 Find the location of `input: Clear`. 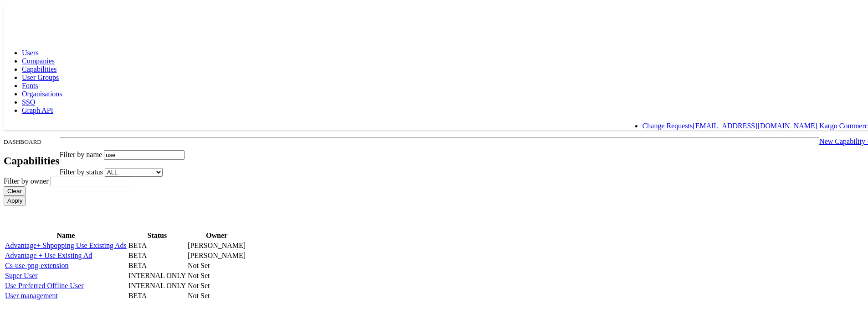

input: Clear is located at coordinates (15, 189).